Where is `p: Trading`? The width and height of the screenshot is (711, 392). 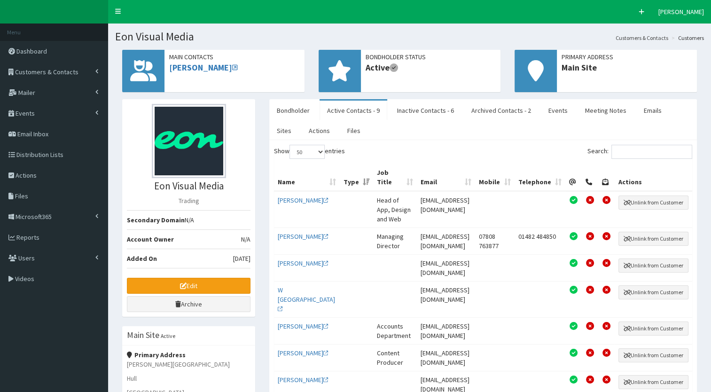
p: Trading is located at coordinates (188, 201).